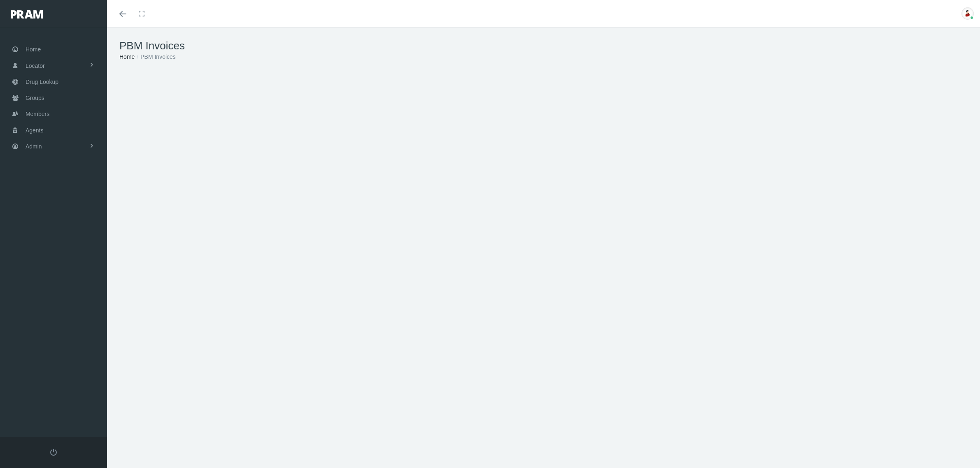  Describe the element at coordinates (155, 57) in the screenshot. I see `li: PBM Invoices` at that location.